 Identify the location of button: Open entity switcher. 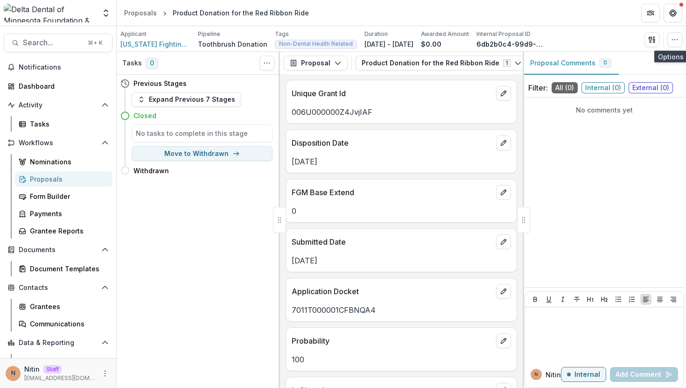
(106, 13).